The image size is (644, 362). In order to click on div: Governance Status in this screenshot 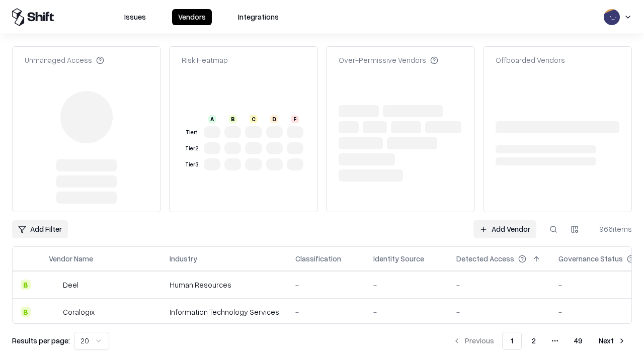, I will do `click(591, 258)`.